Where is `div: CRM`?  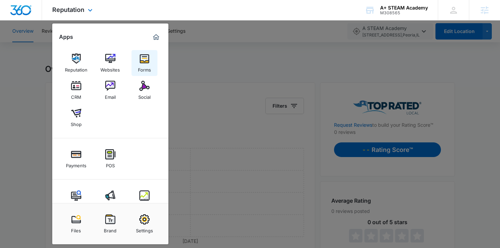 div: CRM is located at coordinates (76, 96).